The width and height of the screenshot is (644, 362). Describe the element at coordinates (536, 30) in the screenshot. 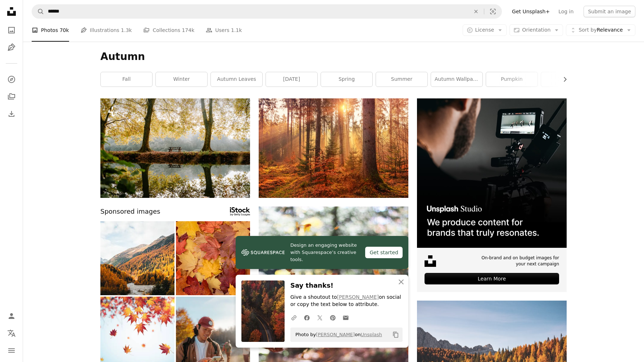

I see `button: Orientation` at that location.